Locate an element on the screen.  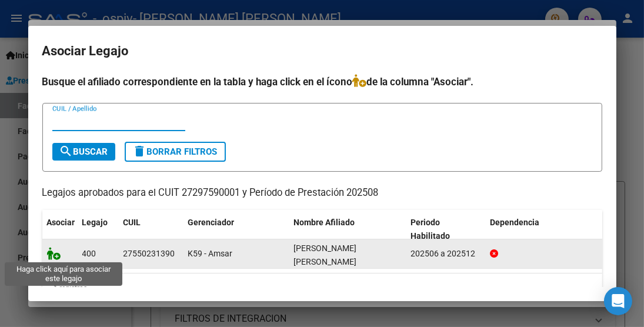
span: Buscar is located at coordinates (84, 152).